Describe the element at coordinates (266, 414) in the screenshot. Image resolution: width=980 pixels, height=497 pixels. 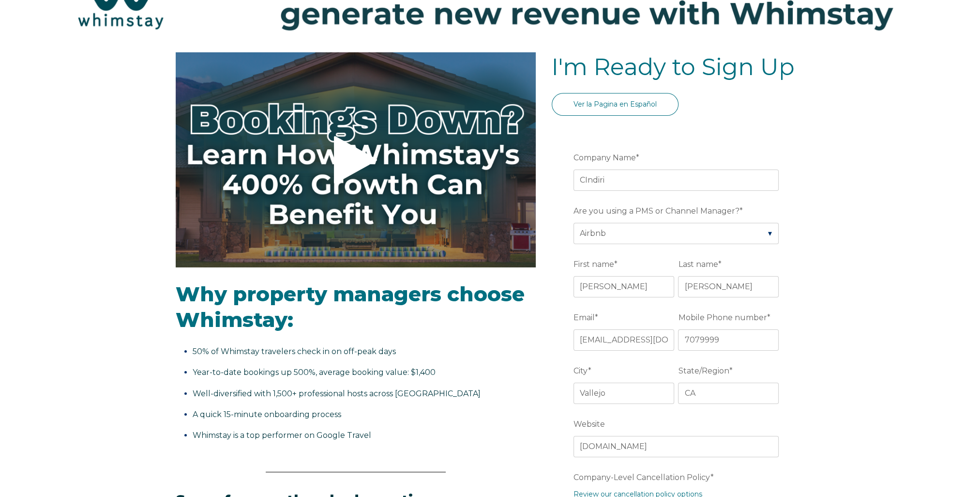
I see `span: A quick 15-minute onboarding process` at that location.